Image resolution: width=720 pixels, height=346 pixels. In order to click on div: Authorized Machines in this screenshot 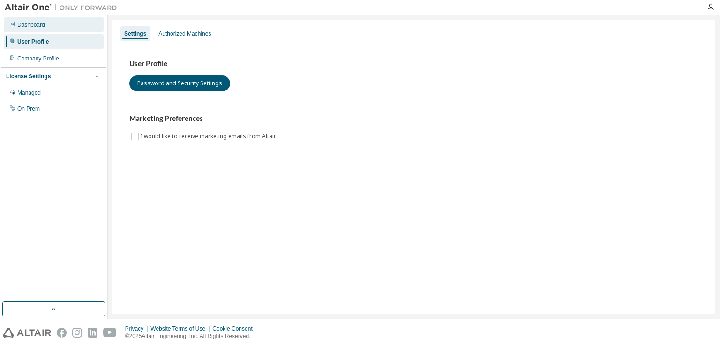, I will do `click(185, 34)`.